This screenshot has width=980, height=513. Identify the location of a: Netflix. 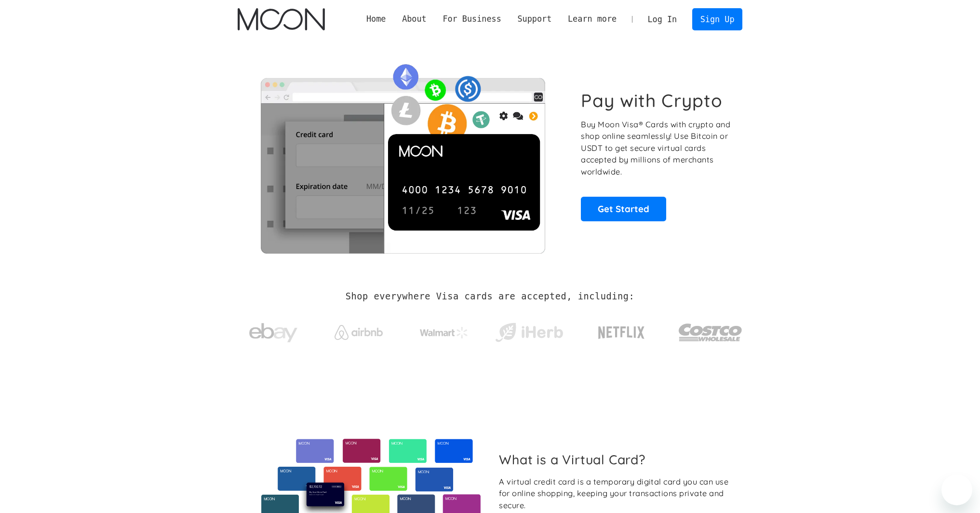
(621, 331).